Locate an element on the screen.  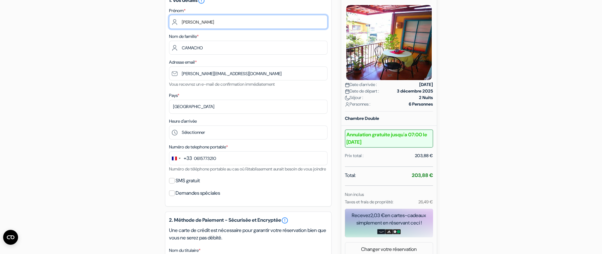
strong: 6 Personnes is located at coordinates (420, 104).